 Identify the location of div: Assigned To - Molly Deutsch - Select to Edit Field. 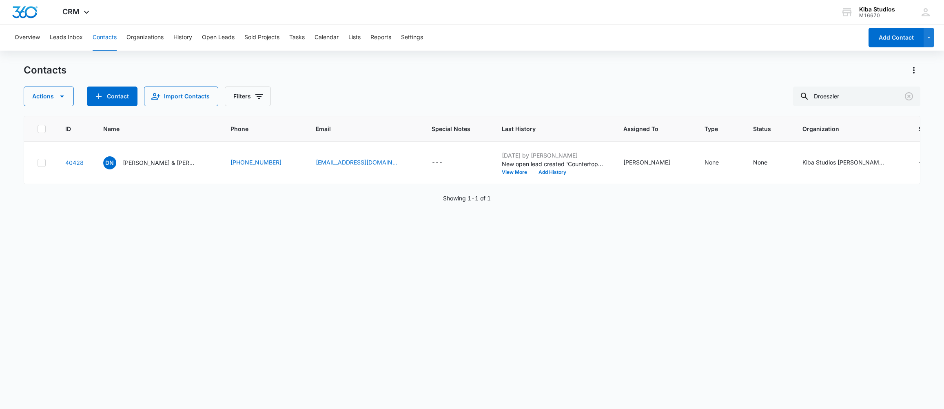
(654, 163).